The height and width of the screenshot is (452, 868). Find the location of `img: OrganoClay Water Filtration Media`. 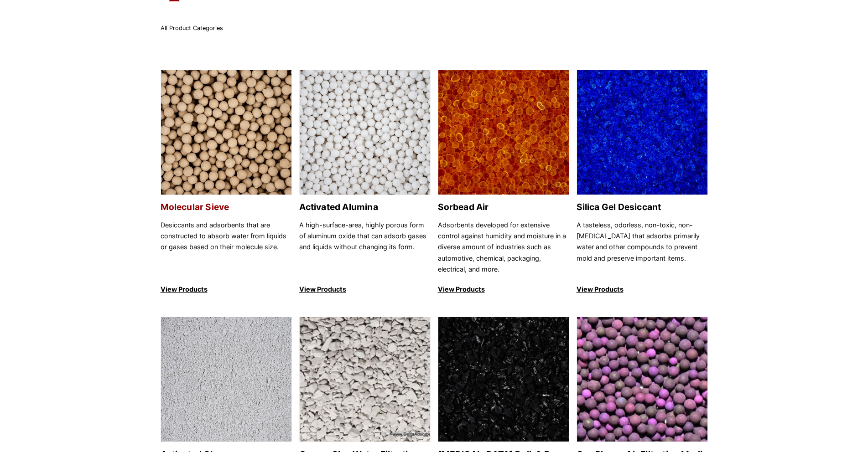

img: OrganoClay Water Filtration Media is located at coordinates (365, 379).